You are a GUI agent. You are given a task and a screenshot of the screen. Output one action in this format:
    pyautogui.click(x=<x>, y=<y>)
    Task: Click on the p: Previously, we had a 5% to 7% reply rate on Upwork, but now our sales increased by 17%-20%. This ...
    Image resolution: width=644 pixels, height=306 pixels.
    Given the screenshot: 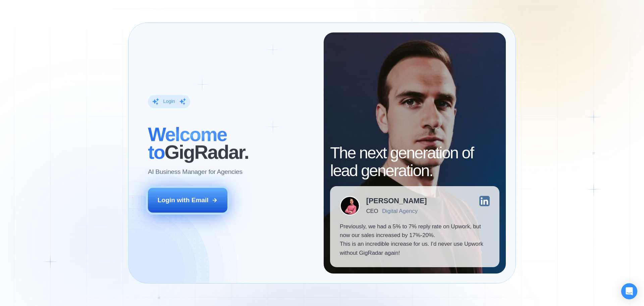 What is the action you would take?
    pyautogui.click(x=415, y=240)
    